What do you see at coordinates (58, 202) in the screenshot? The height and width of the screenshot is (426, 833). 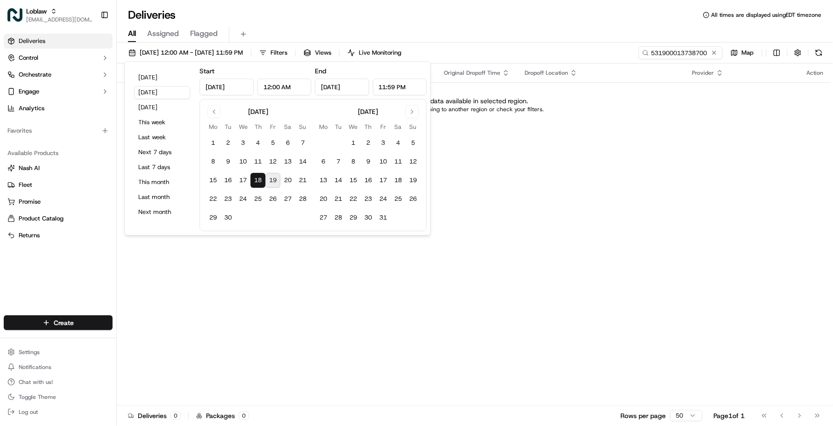 I see `a: Promise` at bounding box center [58, 202].